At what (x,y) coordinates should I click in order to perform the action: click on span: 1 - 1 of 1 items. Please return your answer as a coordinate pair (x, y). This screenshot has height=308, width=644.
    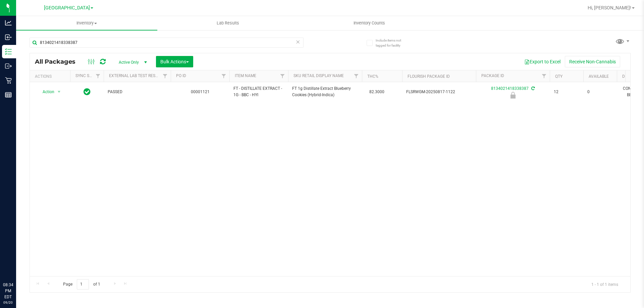
    Looking at the image, I should click on (605, 284).